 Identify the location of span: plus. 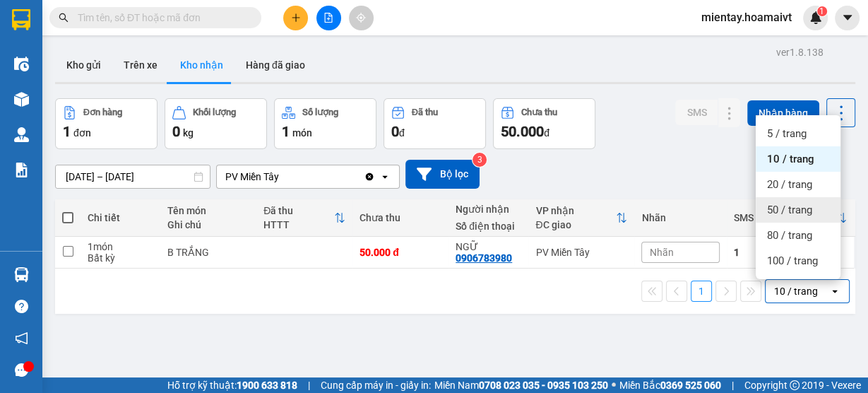
(296, 18).